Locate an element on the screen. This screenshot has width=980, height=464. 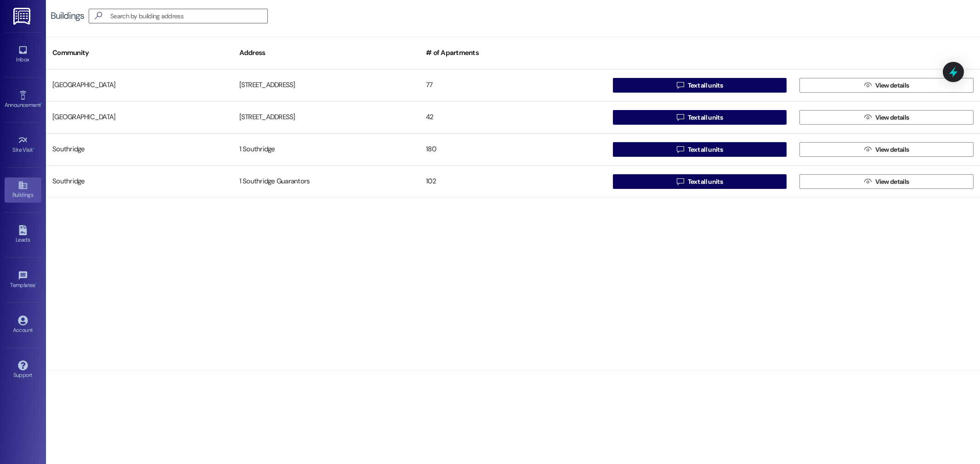
div: 180 is located at coordinates (513, 149).